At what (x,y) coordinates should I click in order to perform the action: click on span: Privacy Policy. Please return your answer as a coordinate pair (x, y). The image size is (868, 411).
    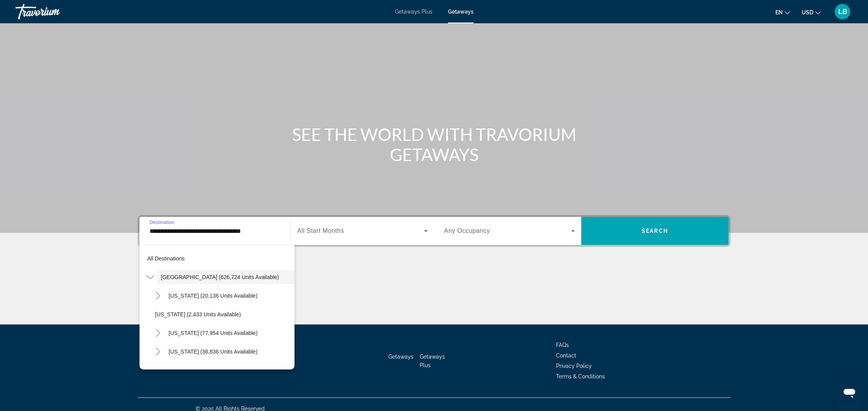
    Looking at the image, I should click on (574, 366).